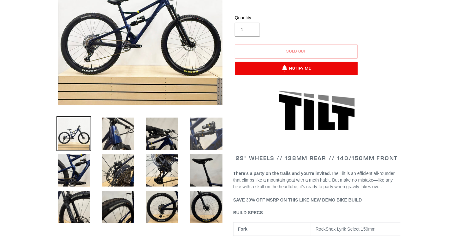 This screenshot has width=457, height=236. I want to click on label: Quantity, so click(265, 18).